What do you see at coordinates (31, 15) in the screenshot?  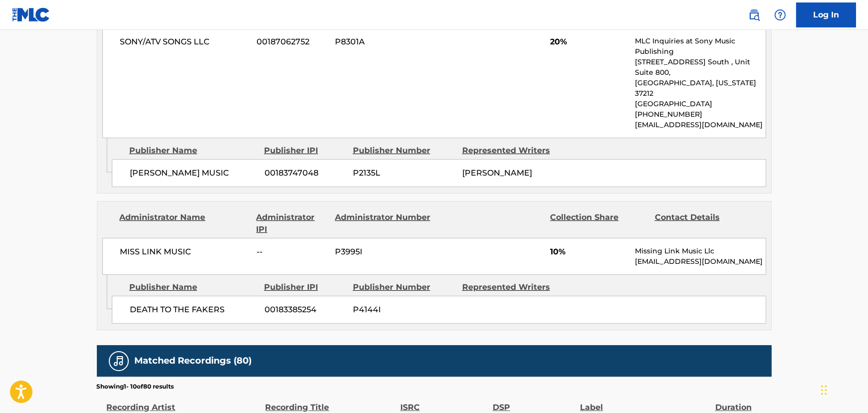 I see `img: MLC Logo` at bounding box center [31, 15].